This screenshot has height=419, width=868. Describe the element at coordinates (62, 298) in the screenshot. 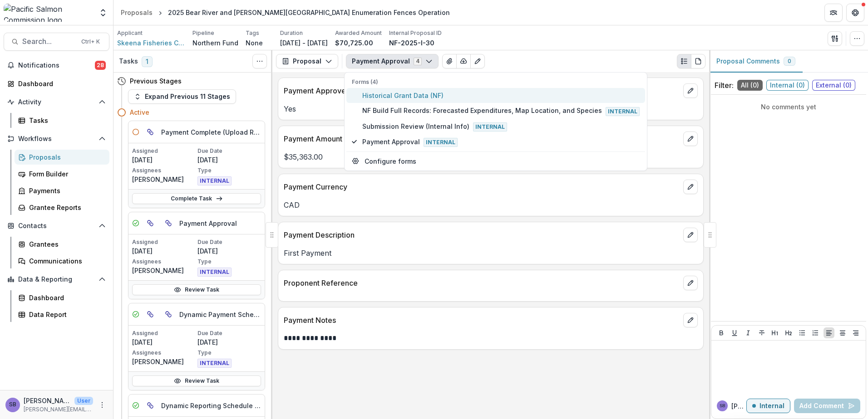

I see `a: Dashboard` at that location.